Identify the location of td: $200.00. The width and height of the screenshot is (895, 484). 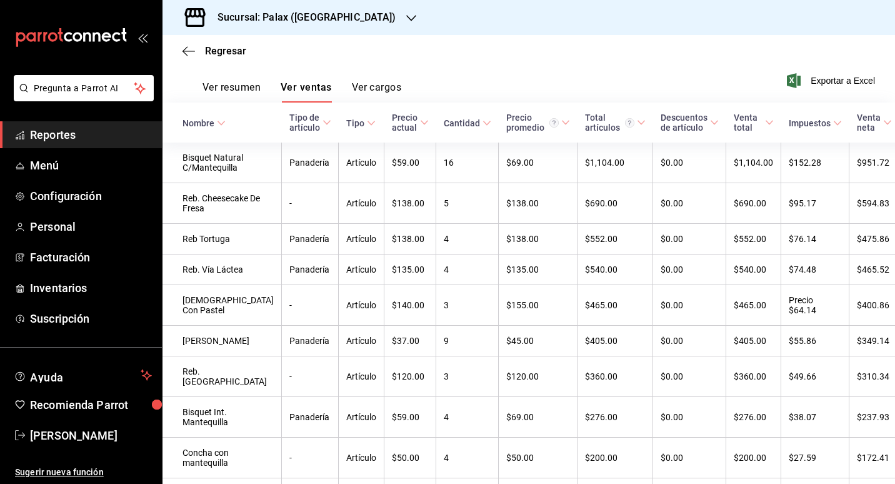
(615, 458).